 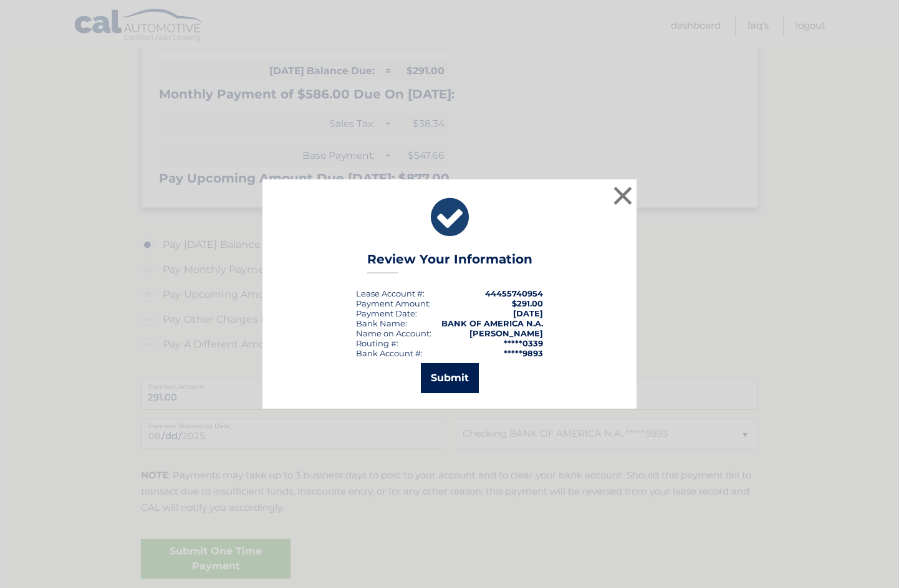 What do you see at coordinates (386, 314) in the screenshot?
I see `span: Payment Date` at bounding box center [386, 314].